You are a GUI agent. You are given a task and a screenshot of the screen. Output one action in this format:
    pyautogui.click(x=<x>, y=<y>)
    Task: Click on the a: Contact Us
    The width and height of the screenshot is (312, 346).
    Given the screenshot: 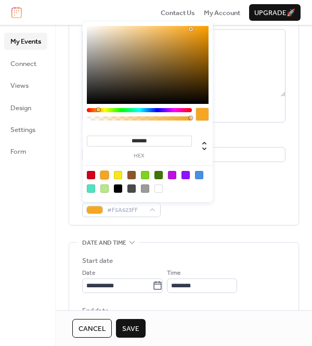 What is the action you would take?
    pyautogui.click(x=178, y=12)
    